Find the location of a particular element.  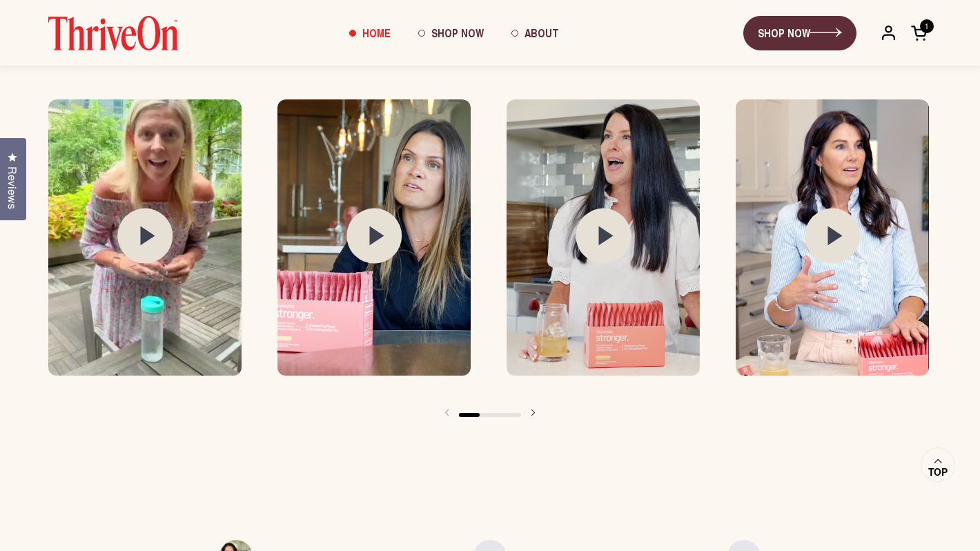

span: Top is located at coordinates (938, 472).